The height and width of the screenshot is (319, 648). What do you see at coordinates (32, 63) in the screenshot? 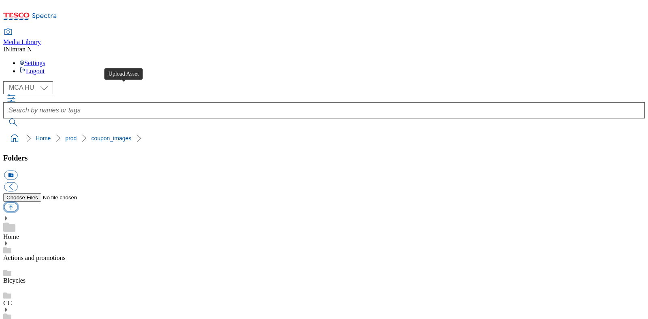
I see `a: Settings` at bounding box center [32, 63].